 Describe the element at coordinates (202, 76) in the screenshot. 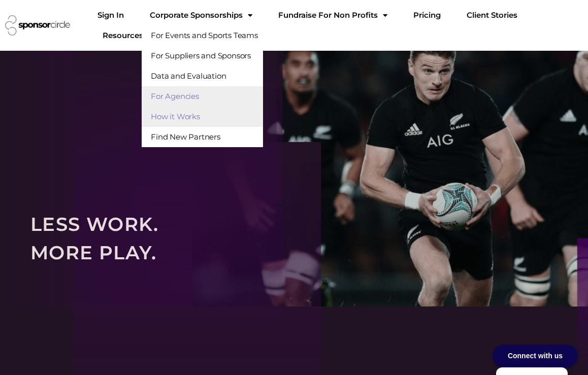

I see `a: Data and Evaluation` at that location.